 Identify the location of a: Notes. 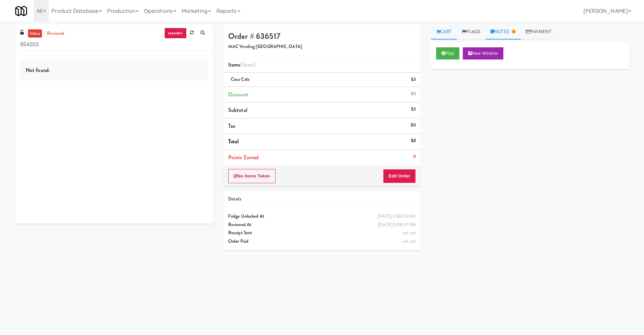
(503, 32).